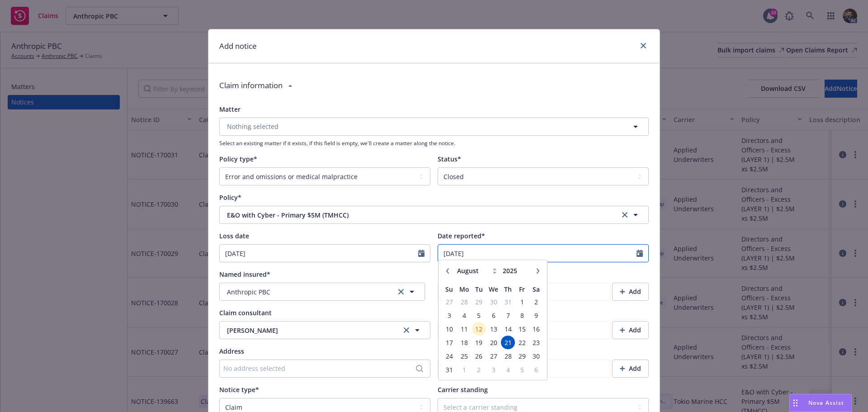 Image resolution: width=868 pixels, height=412 pixels. Describe the element at coordinates (522, 315) in the screenshot. I see `td: 8` at that location.